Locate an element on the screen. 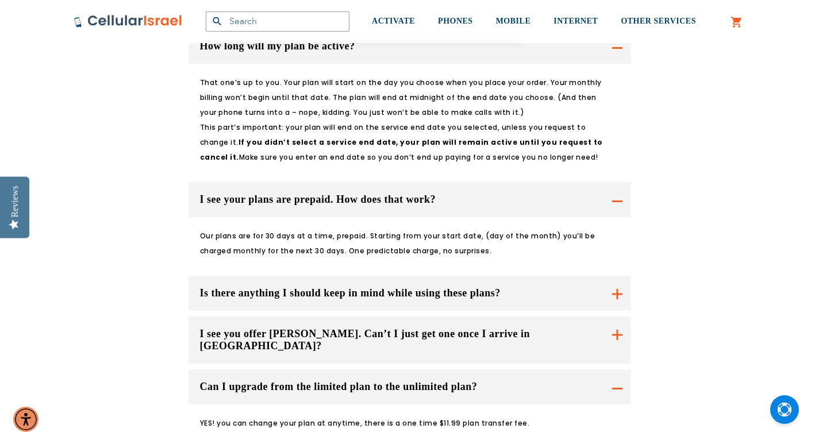 The image size is (819, 444). span: PHONES is located at coordinates (455, 21).